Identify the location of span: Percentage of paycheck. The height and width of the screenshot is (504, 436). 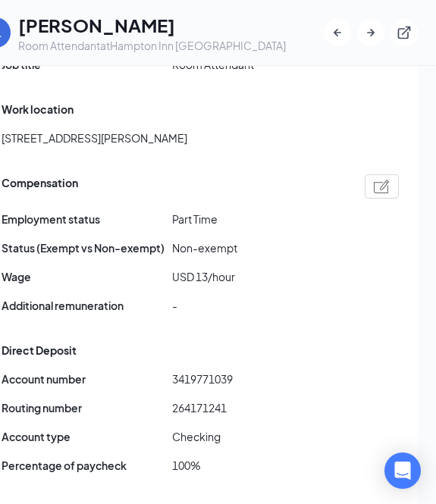
(87, 466).